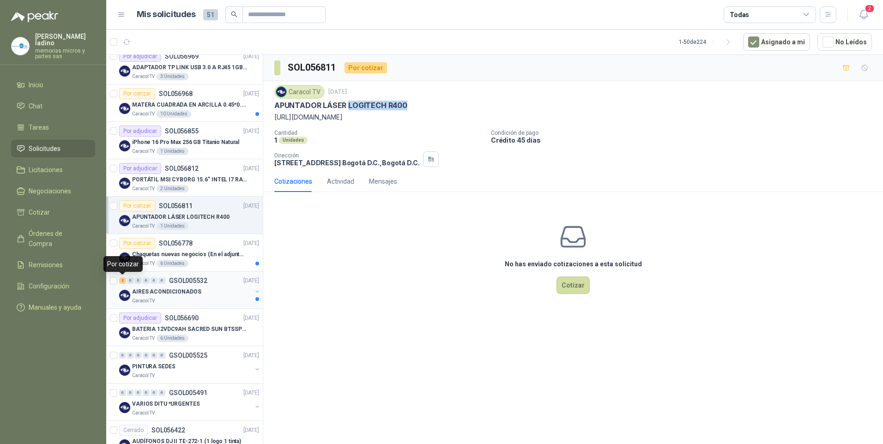 This screenshot has width=883, height=444. What do you see at coordinates (276, 140) in the screenshot?
I see `p: 1` at bounding box center [276, 140].